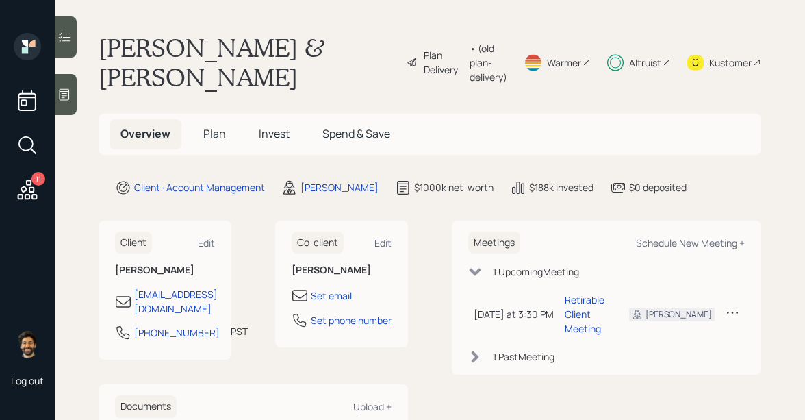 Image resolution: width=805 pixels, height=420 pixels. I want to click on div: Schedule New Meeting +, so click(690, 242).